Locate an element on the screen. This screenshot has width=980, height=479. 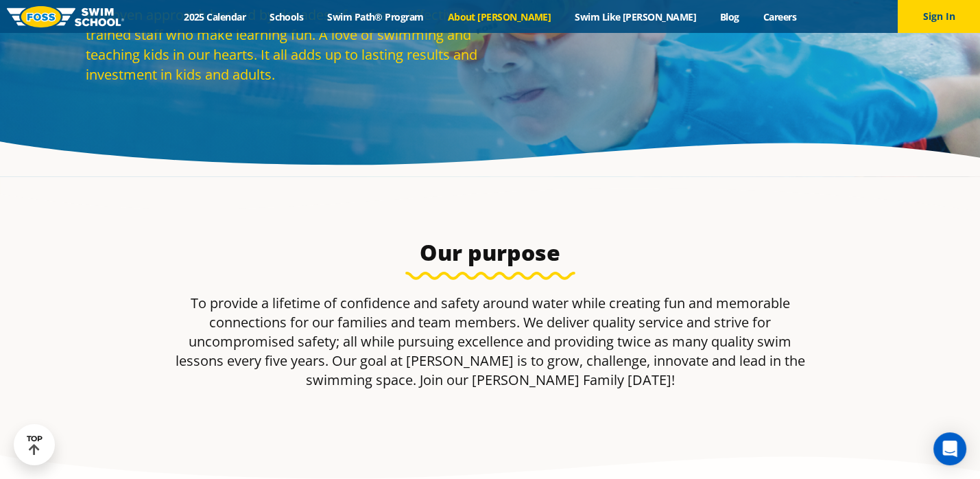
a: 2025 Calendar is located at coordinates (215, 16).